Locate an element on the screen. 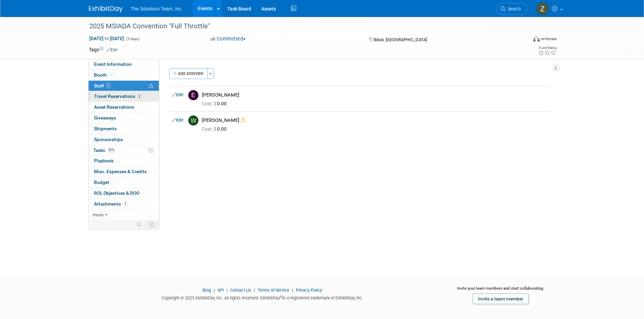 The height and width of the screenshot is (319, 644). a: Sponsorships is located at coordinates (124, 139).